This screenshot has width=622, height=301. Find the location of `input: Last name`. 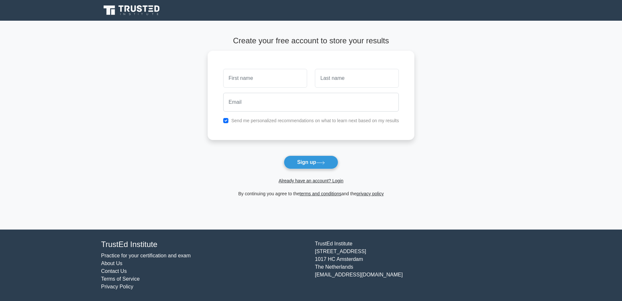

input: Last name is located at coordinates (356, 78).